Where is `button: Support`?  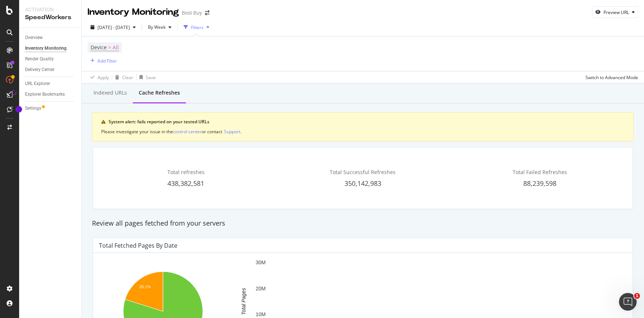 button: Support is located at coordinates (232, 132).